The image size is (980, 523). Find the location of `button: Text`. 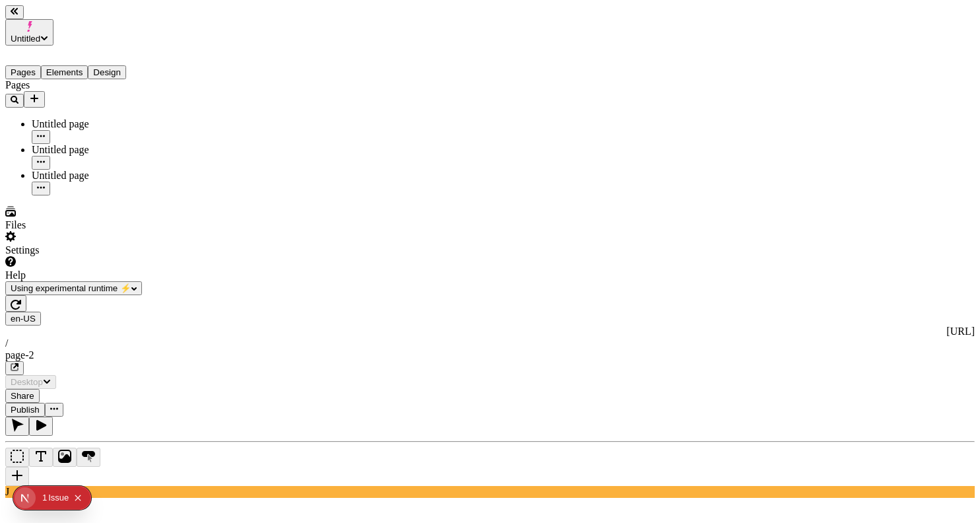

button: Text is located at coordinates (41, 458).